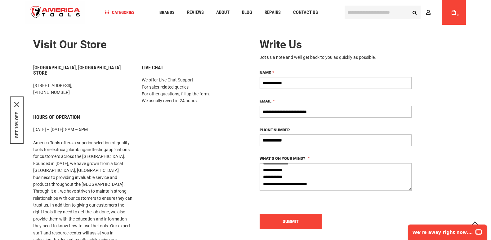  What do you see at coordinates (17, 125) in the screenshot?
I see `button: GET 10% OFF` at bounding box center [17, 125].